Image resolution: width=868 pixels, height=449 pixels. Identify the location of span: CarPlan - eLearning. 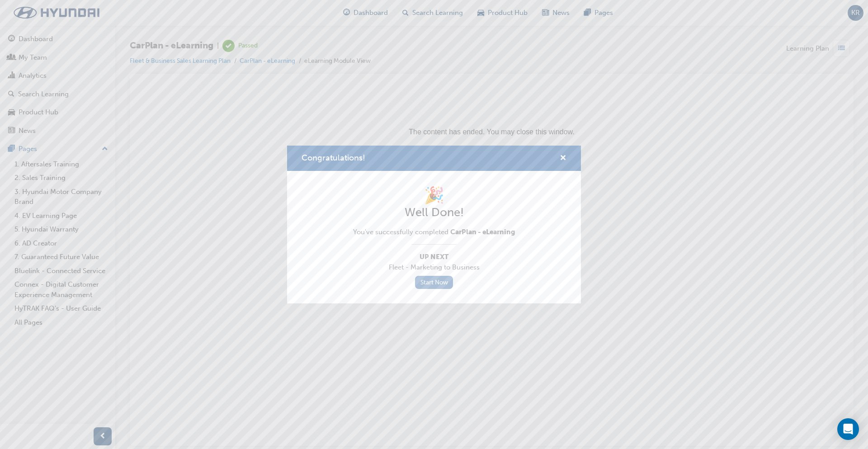
(483, 232).